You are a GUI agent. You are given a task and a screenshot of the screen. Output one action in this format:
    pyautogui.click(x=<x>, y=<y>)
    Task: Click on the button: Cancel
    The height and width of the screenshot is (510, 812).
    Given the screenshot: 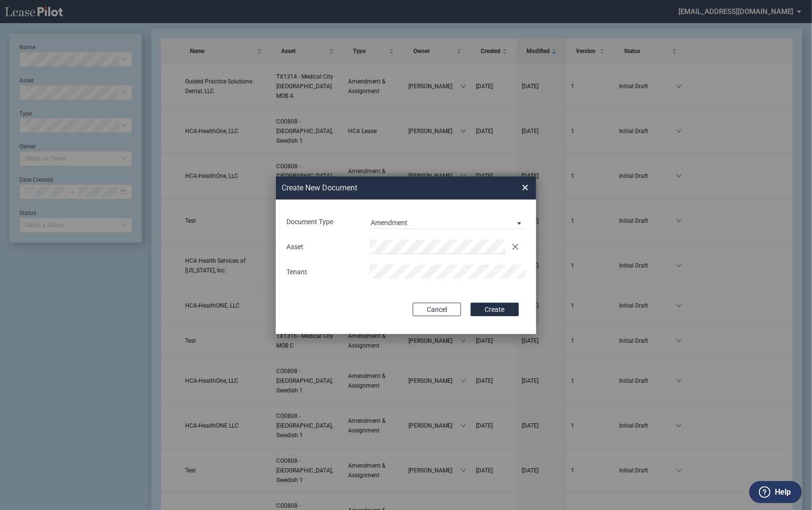 What is the action you would take?
    pyautogui.click(x=437, y=310)
    